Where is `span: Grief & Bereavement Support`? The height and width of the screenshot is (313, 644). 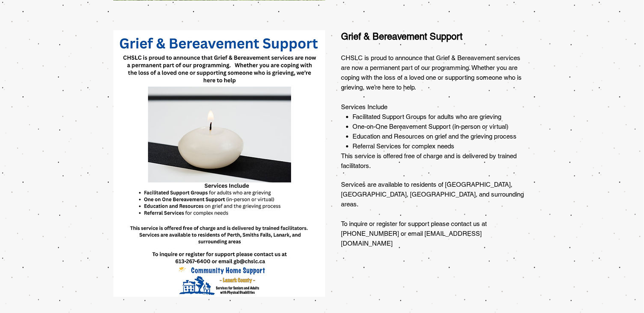 span: Grief & Bereavement Support is located at coordinates (402, 36).